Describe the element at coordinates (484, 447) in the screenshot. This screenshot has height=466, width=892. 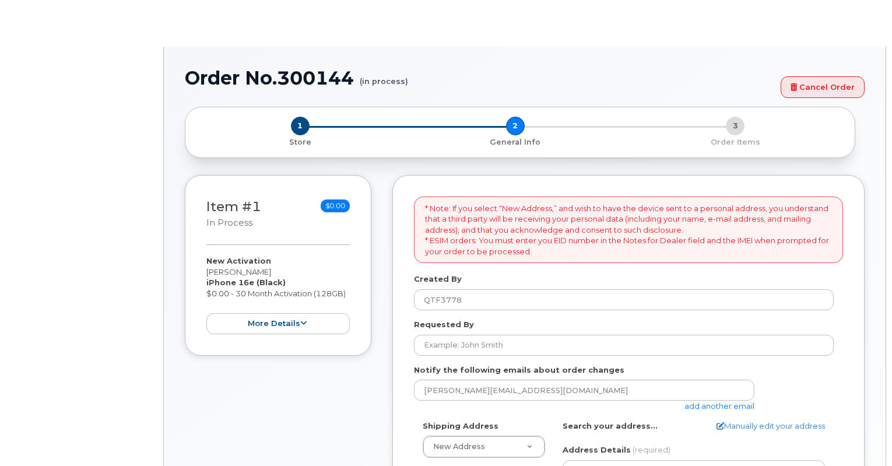
I see `a: New Address` at that location.